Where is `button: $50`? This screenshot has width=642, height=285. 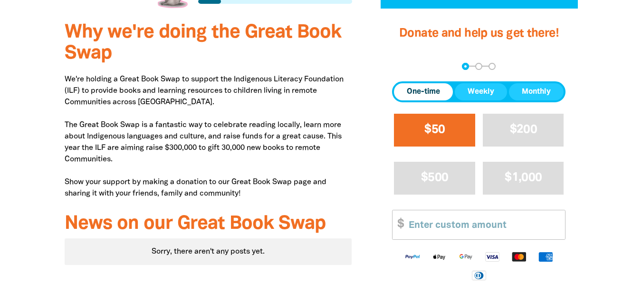
button: $50 is located at coordinates (434, 130).